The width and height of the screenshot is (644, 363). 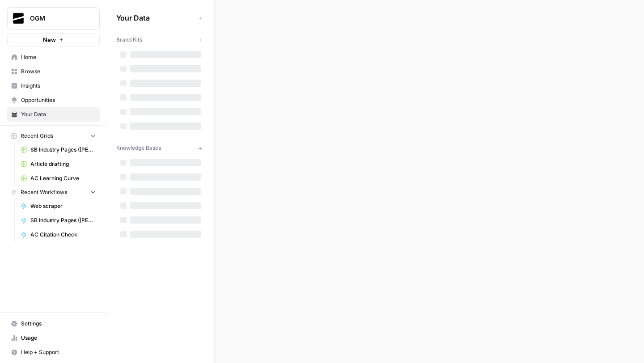 What do you see at coordinates (58, 178) in the screenshot?
I see `a: AC Learning Curve` at bounding box center [58, 178].